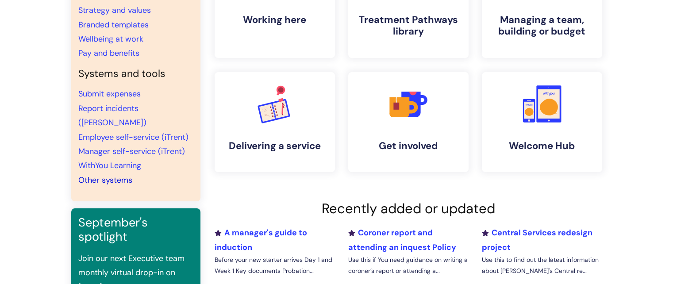 This screenshot has width=673, height=284. Describe the element at coordinates (275, 122) in the screenshot. I see `a: Delivering a service` at that location.